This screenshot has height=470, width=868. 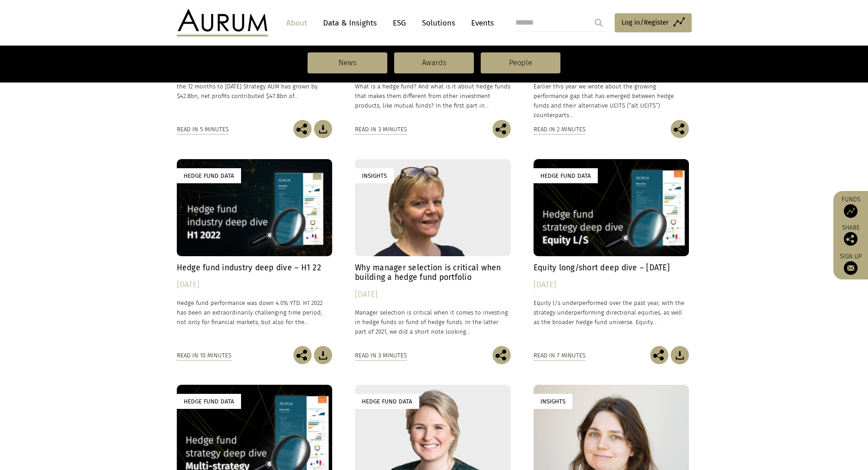 What do you see at coordinates (599, 23) in the screenshot?
I see `input: Submit` at bounding box center [599, 23].